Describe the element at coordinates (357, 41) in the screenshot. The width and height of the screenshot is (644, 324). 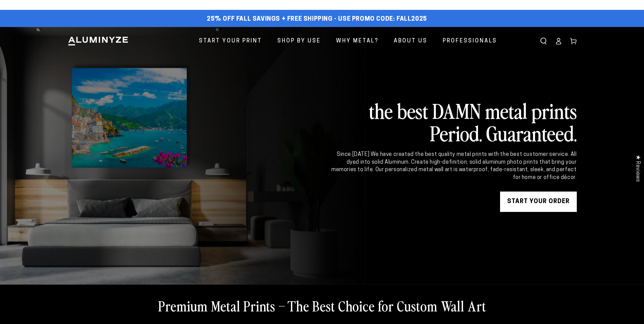
I see `a: Why Metal?` at that location.